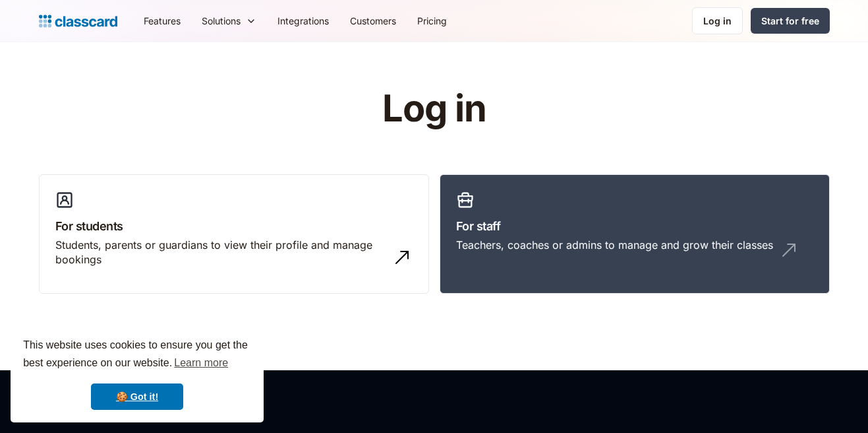  I want to click on h1: Log in, so click(434, 109).